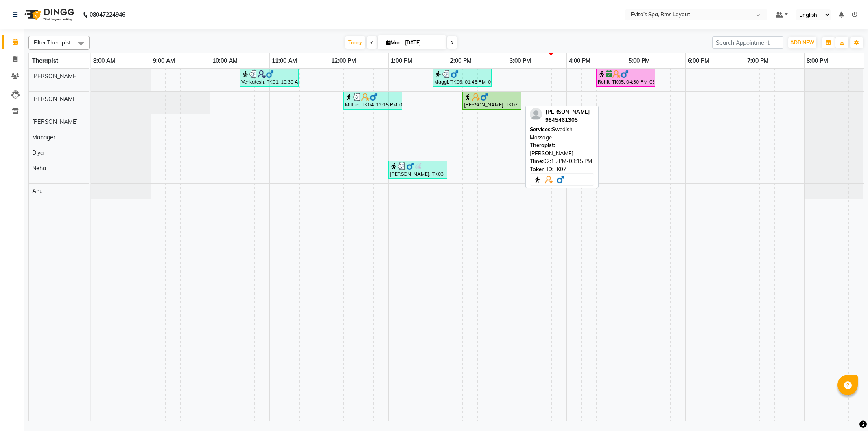  What do you see at coordinates (758, 61) in the screenshot?
I see `a: 7:00 PM` at bounding box center [758, 61].